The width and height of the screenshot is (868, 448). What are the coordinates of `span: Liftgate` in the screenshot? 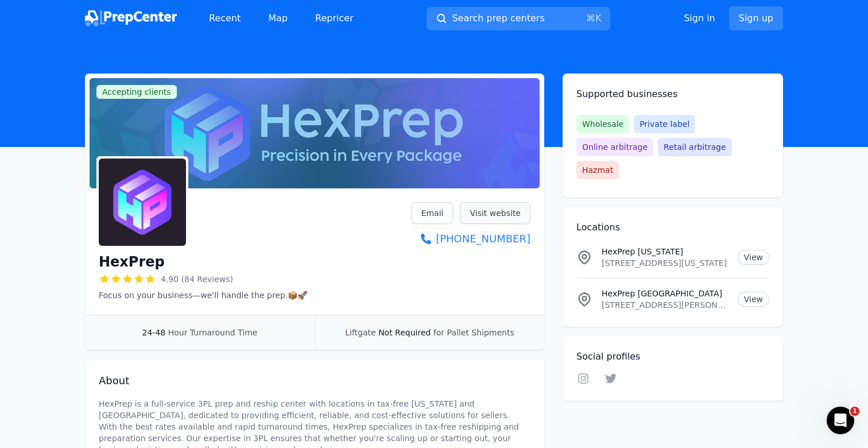 It's located at (360, 332).